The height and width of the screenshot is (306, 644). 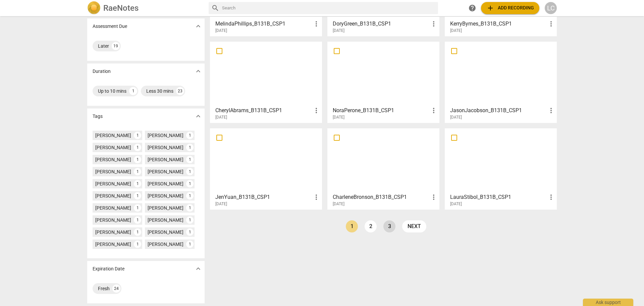 What do you see at coordinates (551, 8) in the screenshot?
I see `button: LC` at bounding box center [551, 8].